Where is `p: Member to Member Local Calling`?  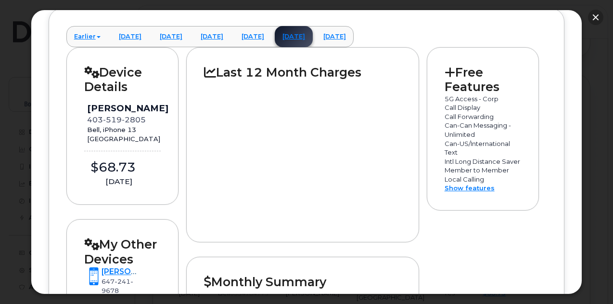 p: Member to Member Local Calling is located at coordinates (483, 174).